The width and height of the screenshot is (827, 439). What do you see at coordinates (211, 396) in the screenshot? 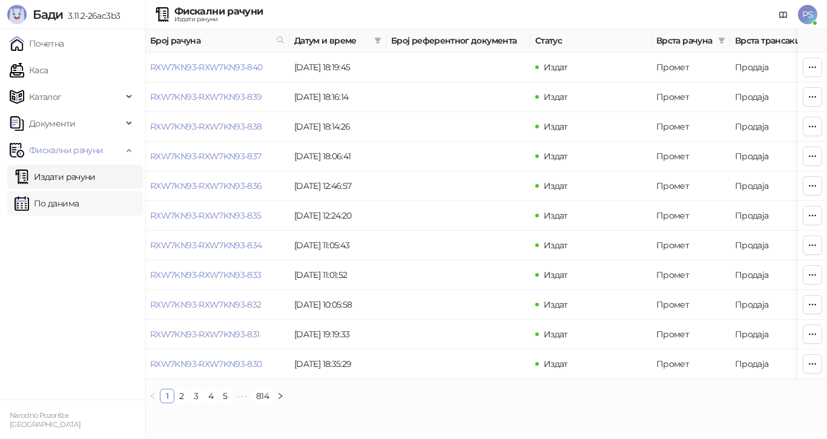
I see `a: 4` at bounding box center [211, 396].